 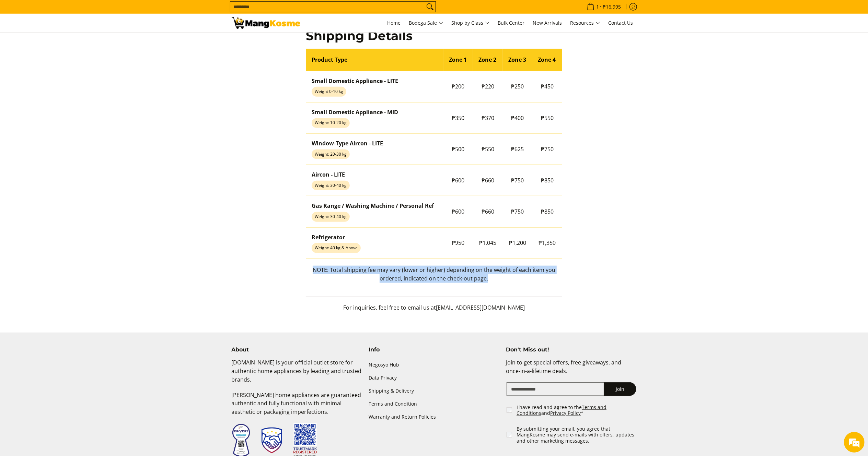 What do you see at coordinates (511, 23) in the screenshot?
I see `a: Bulk Center` at bounding box center [511, 23].